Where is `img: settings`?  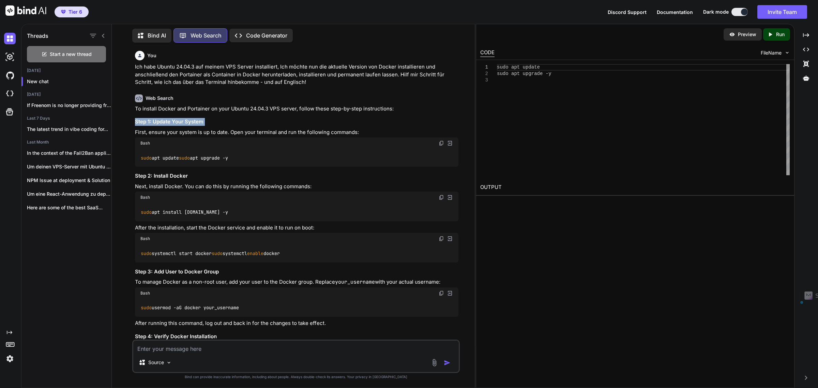
img: settings is located at coordinates (10, 359).